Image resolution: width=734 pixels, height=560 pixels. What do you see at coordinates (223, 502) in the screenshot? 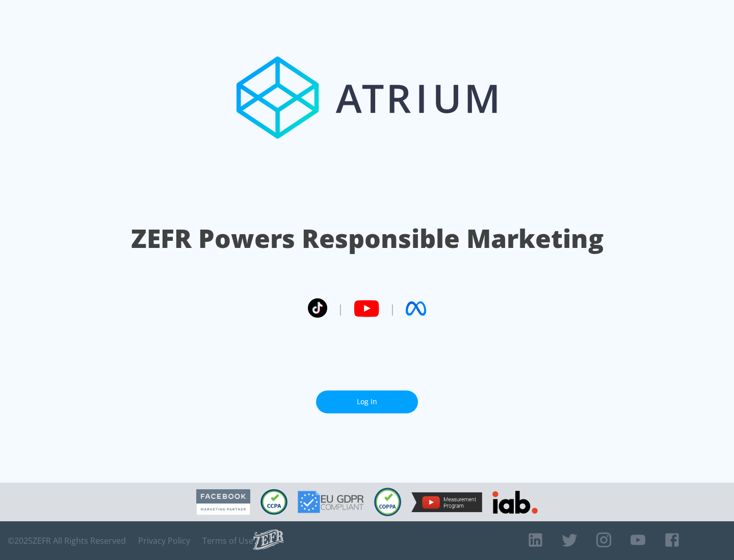
I see `img: Facebook Marketing Partner` at bounding box center [223, 502].